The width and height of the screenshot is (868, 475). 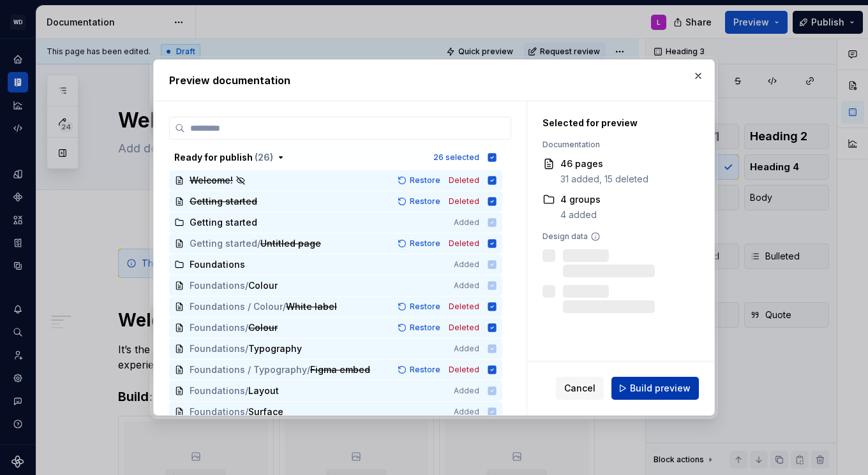 What do you see at coordinates (617, 123) in the screenshot?
I see `div: Selected for preview` at bounding box center [617, 123].